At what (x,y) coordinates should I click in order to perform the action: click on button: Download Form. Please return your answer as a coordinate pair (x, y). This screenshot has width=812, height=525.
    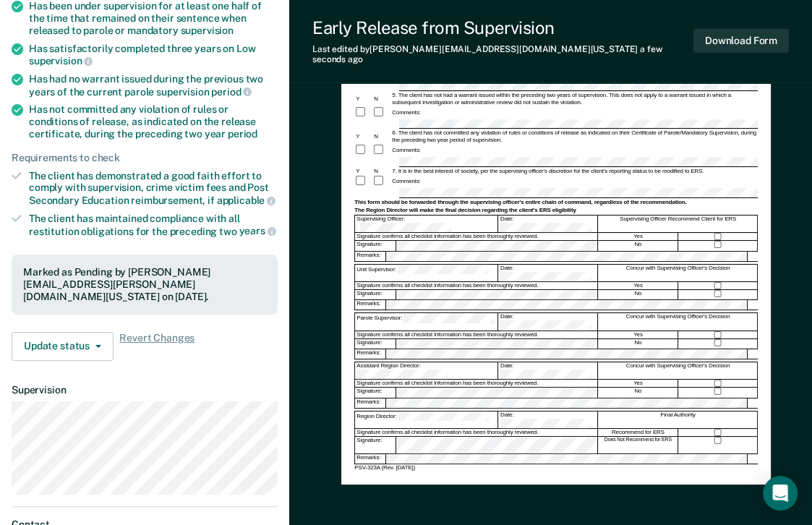
    Looking at the image, I should click on (741, 40).